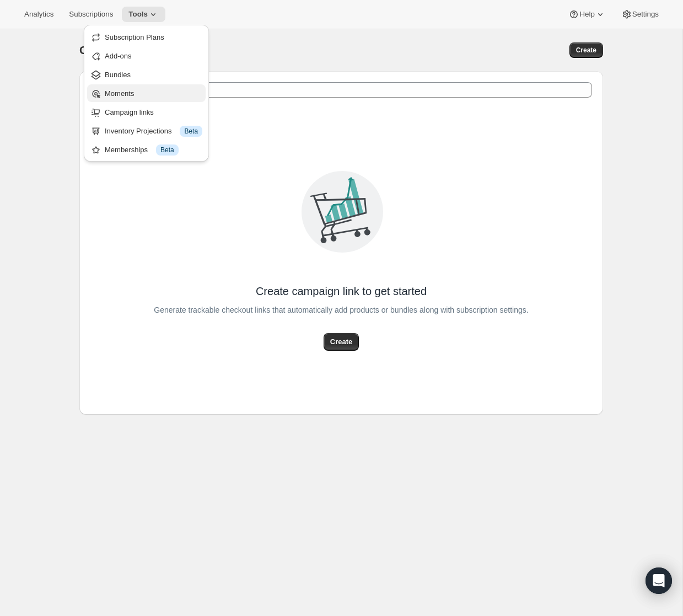 This screenshot has height=616, width=683. I want to click on span: Subscriptions, so click(91, 14).